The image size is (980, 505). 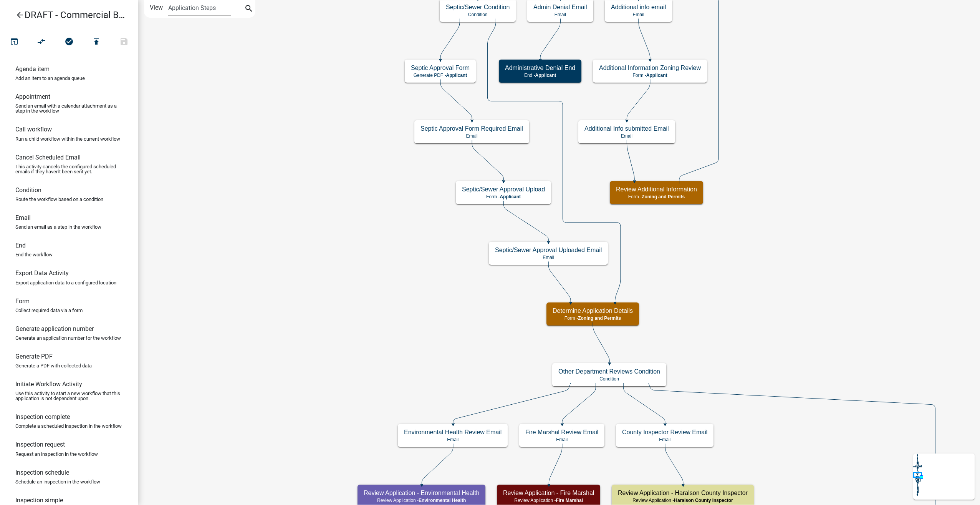 What do you see at coordinates (42, 42) in the screenshot?
I see `button: Auto Layout` at bounding box center [42, 42].